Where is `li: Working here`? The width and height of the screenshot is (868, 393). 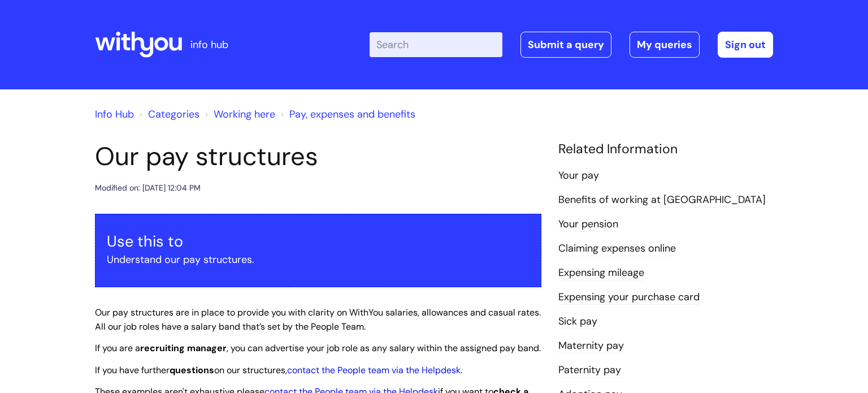 li: Working here is located at coordinates (239, 115).